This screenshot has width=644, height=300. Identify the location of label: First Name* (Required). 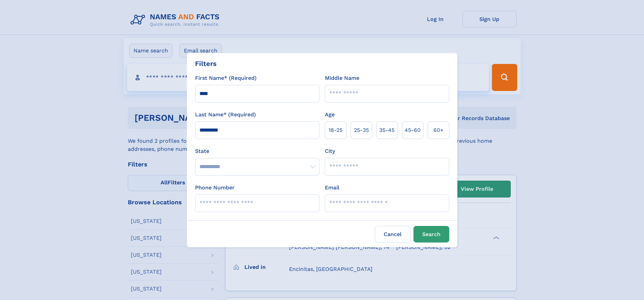
(226, 78).